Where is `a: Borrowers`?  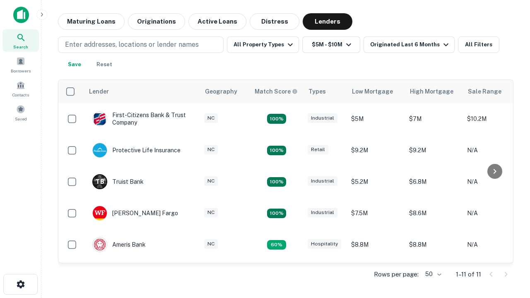 a: Borrowers is located at coordinates (21, 65).